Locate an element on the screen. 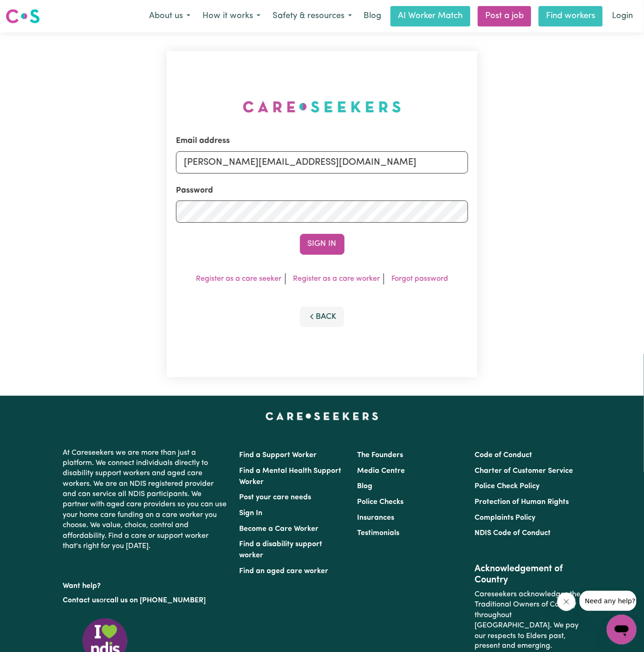 The image size is (644, 652). a: Find a disability support worker is located at coordinates (281, 550).